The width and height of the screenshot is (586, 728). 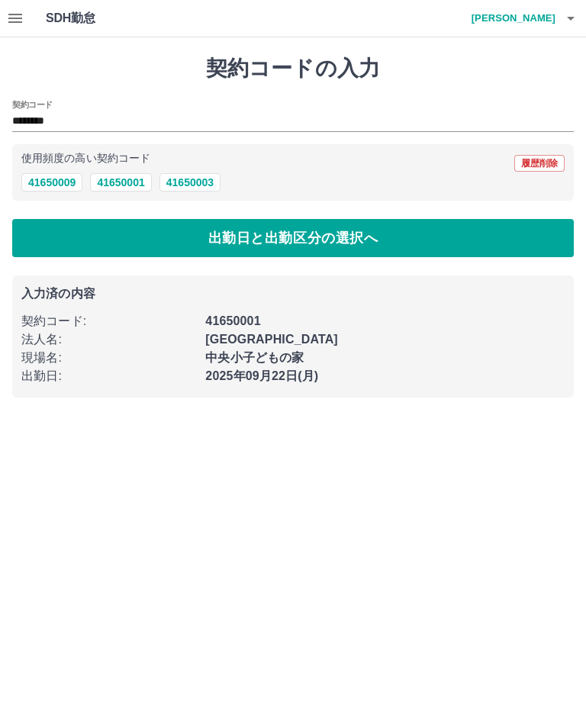 I want to click on b: 2025年09月22日(月), so click(x=261, y=375).